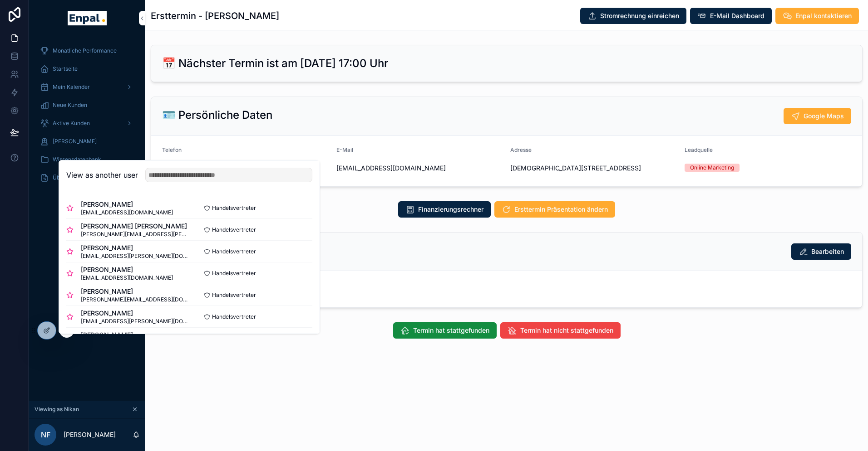  I want to click on span: Aktive Kunden, so click(71, 123).